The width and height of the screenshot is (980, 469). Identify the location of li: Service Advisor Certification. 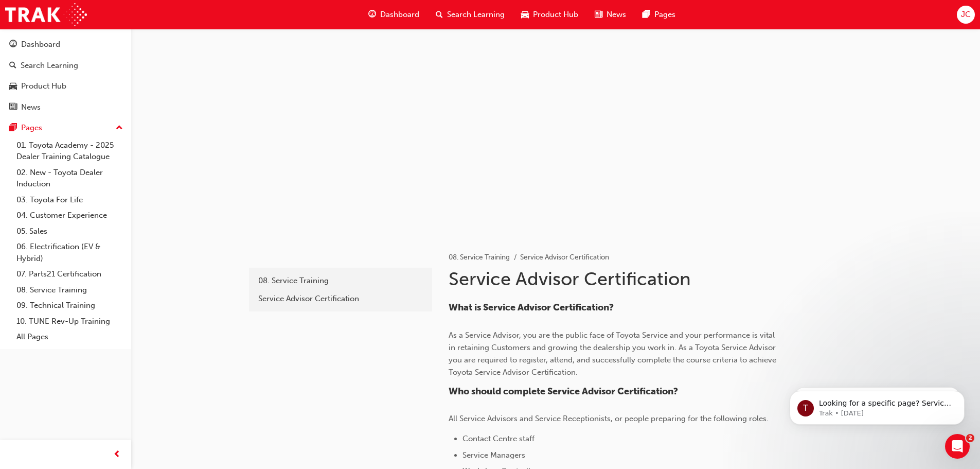
(564, 257).